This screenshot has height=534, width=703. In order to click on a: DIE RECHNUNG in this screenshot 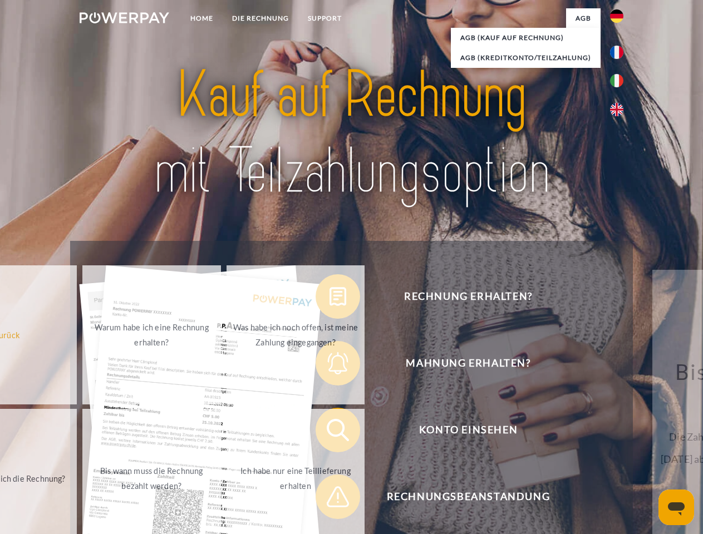, I will do `click(261, 18)`.